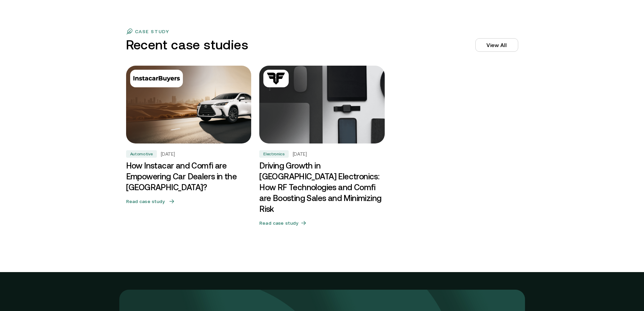 This screenshot has height=311, width=644. What do you see at coordinates (274, 154) in the screenshot?
I see `div: Electronics` at bounding box center [274, 154].